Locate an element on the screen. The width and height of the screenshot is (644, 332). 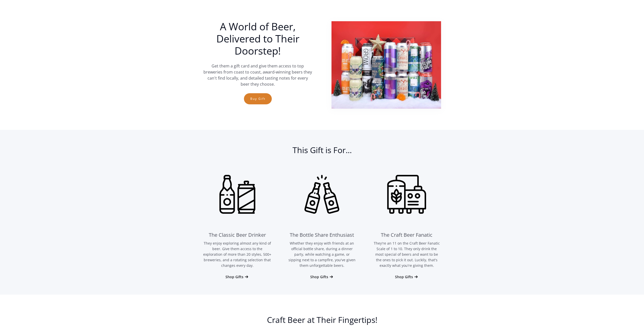
h2: This Gift is For... is located at coordinates (322, 153).